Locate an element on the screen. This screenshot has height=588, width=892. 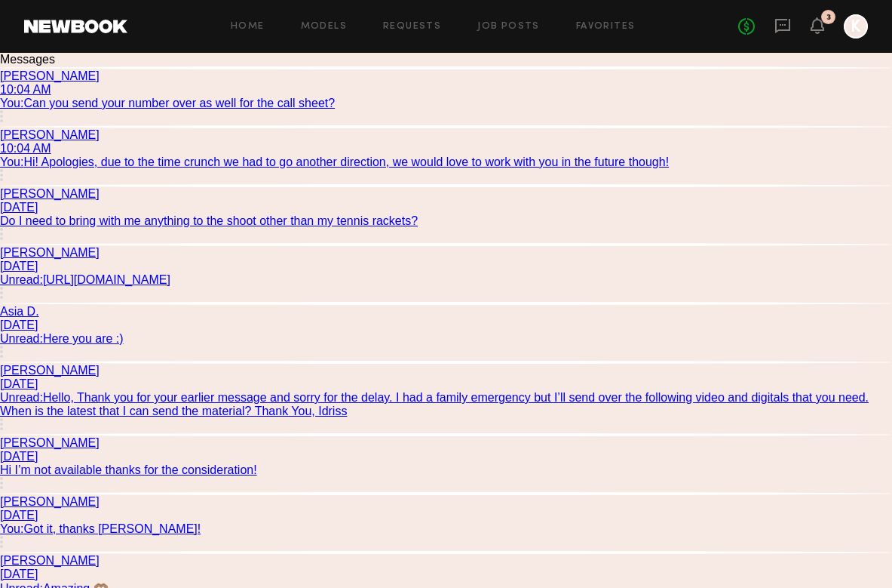
a: Models is located at coordinates (324, 27).